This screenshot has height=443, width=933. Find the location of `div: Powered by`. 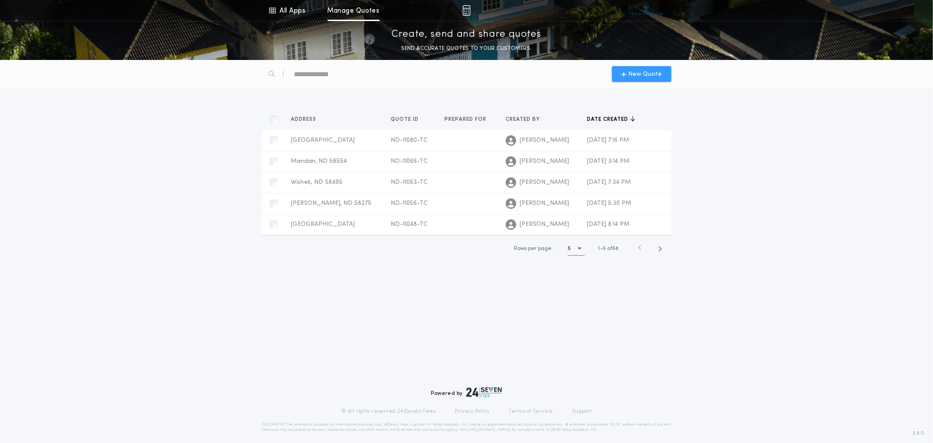

div: Powered by is located at coordinates (467, 392).